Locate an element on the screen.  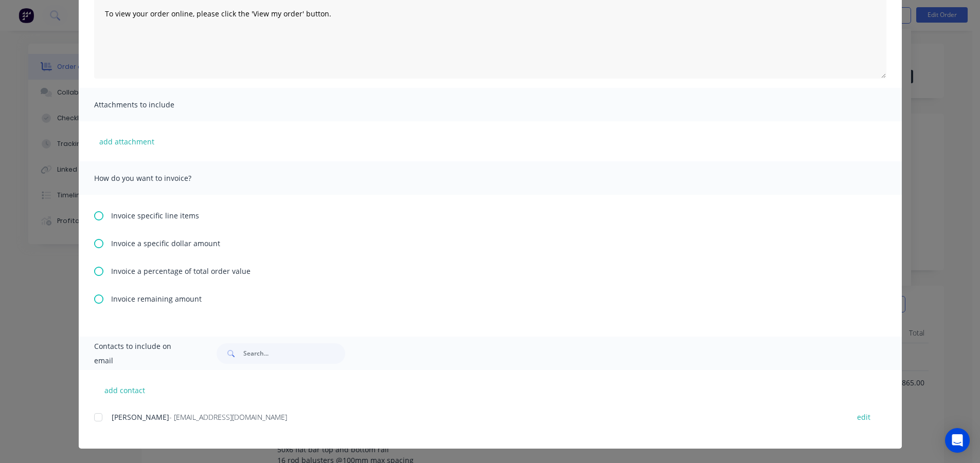
span: Attachments to include is located at coordinates (151, 105).